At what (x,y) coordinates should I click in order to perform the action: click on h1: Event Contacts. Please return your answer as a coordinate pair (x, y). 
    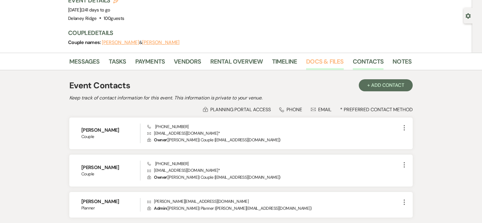
    Looking at the image, I should click on (100, 85).